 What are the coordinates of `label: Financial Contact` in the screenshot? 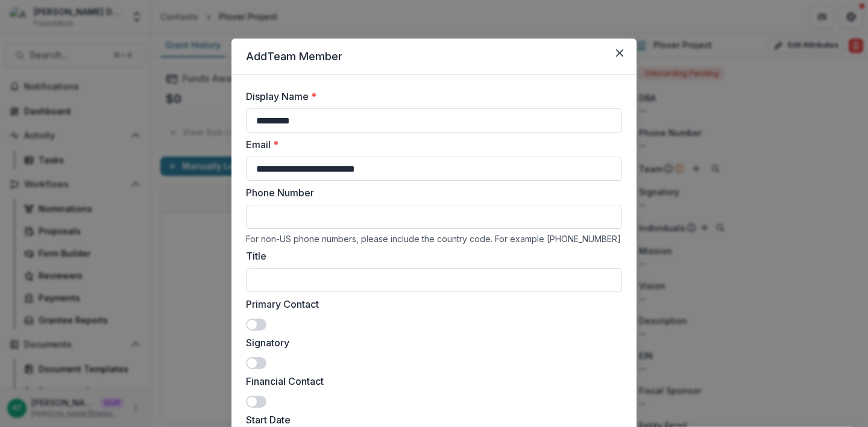 It's located at (430, 381).